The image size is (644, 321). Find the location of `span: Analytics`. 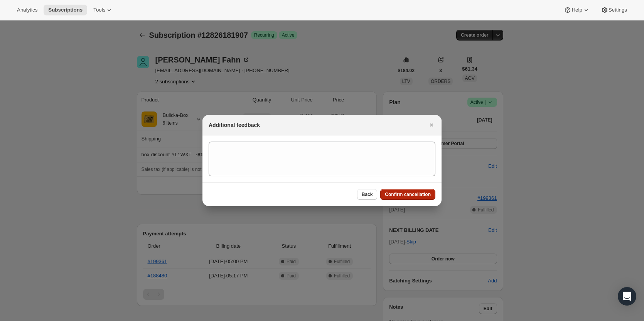

span: Analytics is located at coordinates (27, 10).